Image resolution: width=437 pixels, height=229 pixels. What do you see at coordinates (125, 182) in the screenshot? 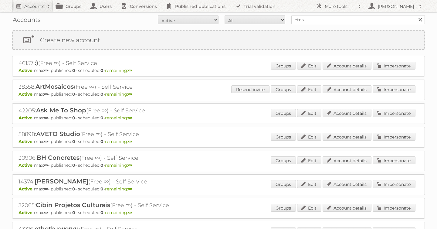
I see `h2: 14374: (Free ∞) - Self Service` at bounding box center [125, 182].